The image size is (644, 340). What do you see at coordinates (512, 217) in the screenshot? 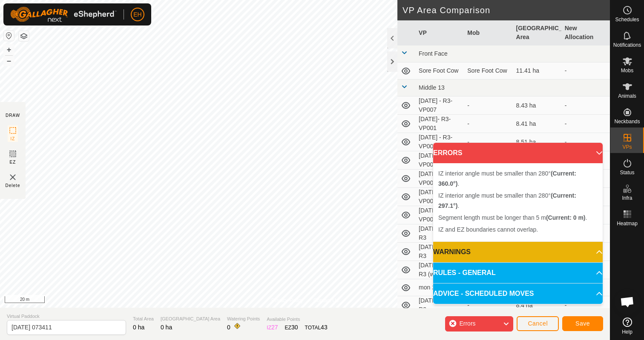
I see `span: Segment length must be longer than 5 m .` at bounding box center [512, 217].